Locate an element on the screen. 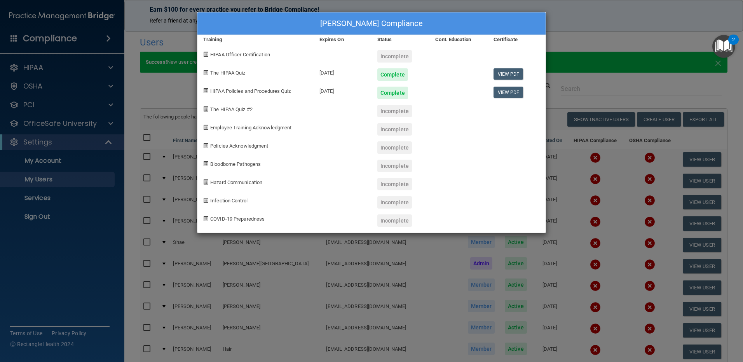 The image size is (743, 362). div: Expires On is located at coordinates (342, 40).